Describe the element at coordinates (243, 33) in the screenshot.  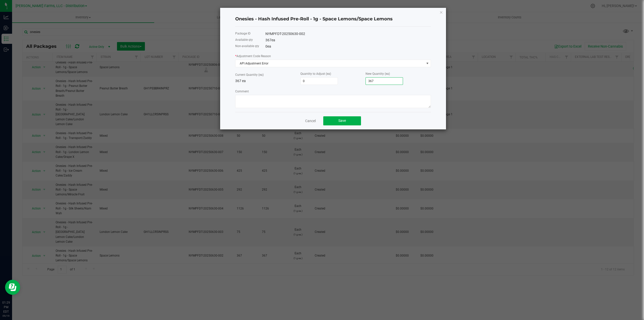
I see `label: Package ID` at that location.